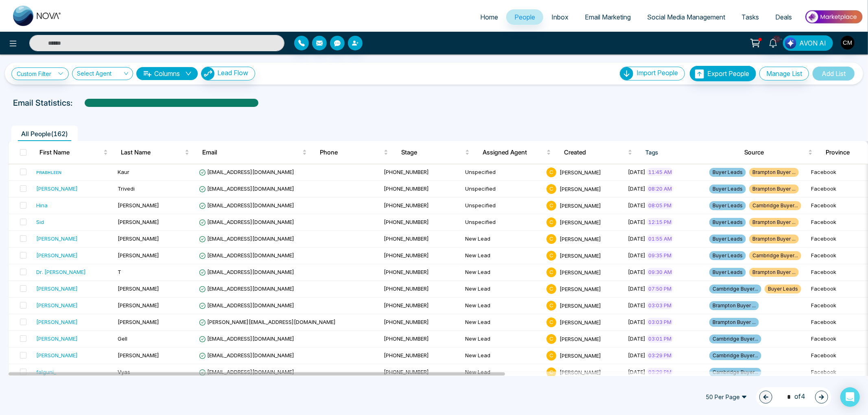 This screenshot has width=868, height=415. I want to click on span: 11:45 AM, so click(660, 172).